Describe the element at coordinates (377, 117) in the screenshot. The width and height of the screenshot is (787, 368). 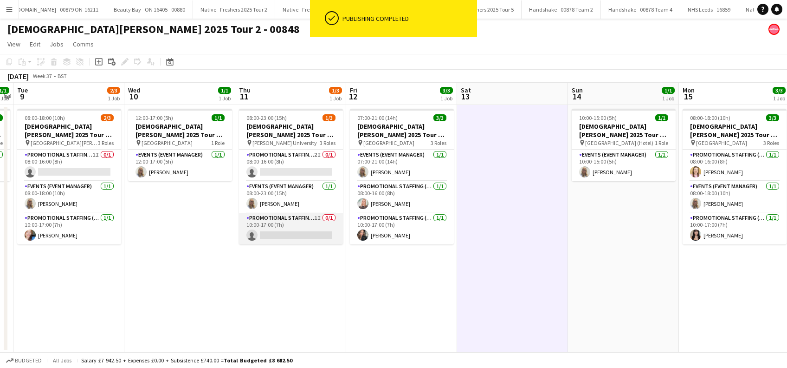
I see `span: 07:00-21:00 (14h)` at that location.